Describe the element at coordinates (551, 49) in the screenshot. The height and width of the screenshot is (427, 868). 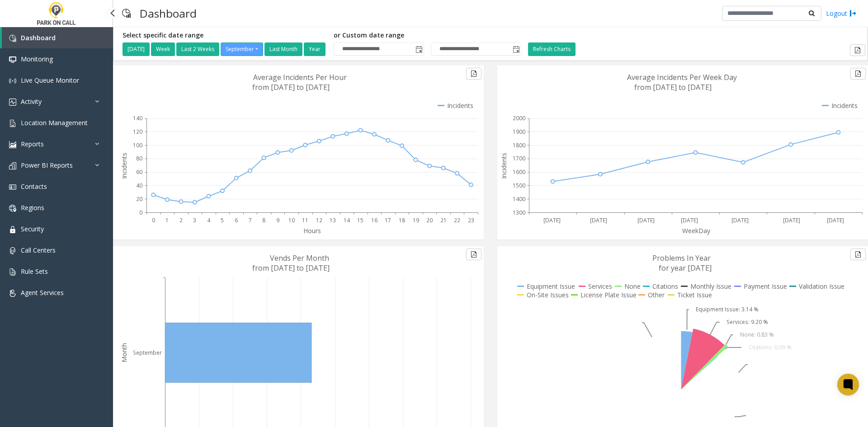
I see `button: Refresh Charts` at that location.